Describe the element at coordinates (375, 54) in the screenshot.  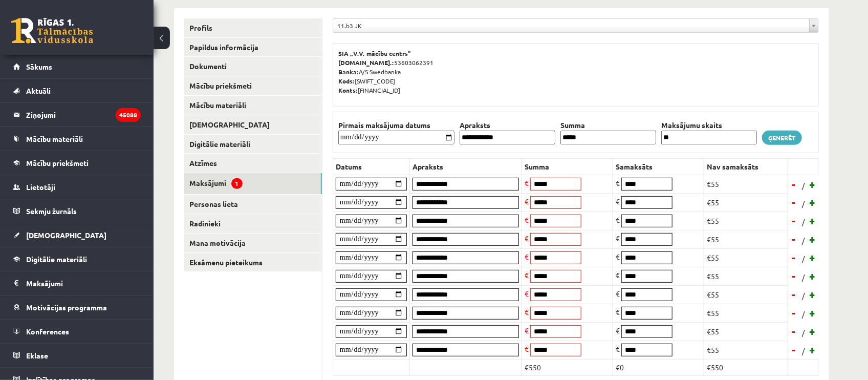
I see `b: SIA „V.V. mācību centrs”` at that location.